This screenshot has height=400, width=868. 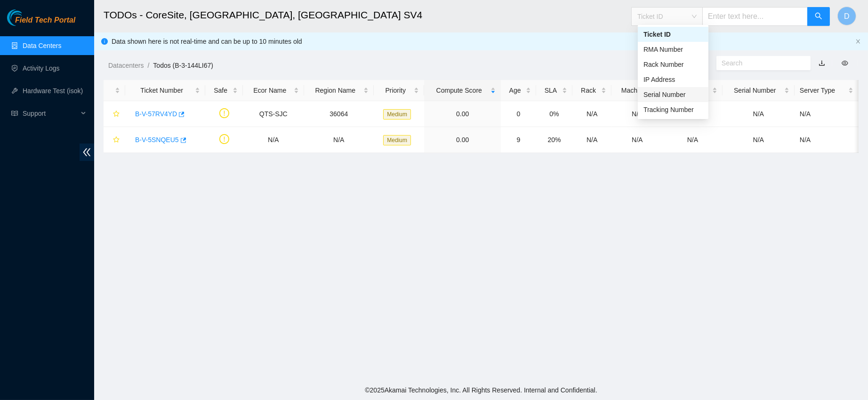 I want to click on td: 0%, so click(x=554, y=114).